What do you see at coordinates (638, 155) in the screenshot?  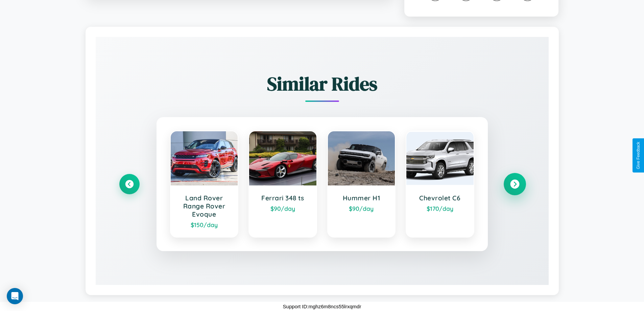 I see `div: Give Feedback` at bounding box center [638, 155].